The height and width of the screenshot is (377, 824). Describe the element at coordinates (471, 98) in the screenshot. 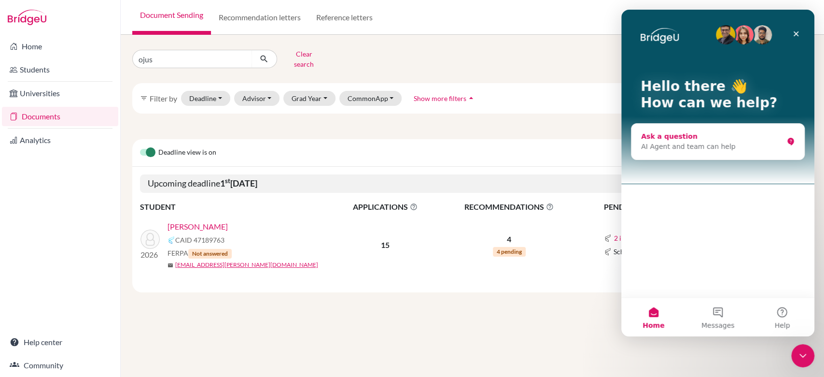

I see `i: arrow_drop_up` at that location.